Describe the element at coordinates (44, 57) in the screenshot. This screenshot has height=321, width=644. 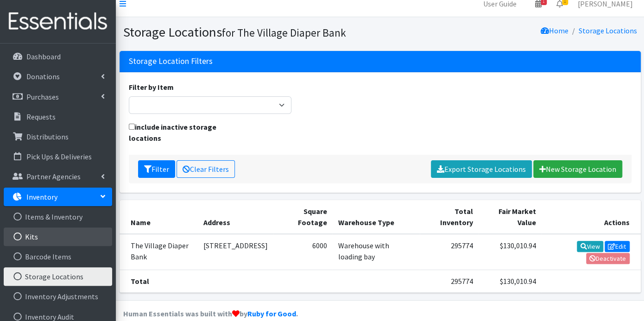
I see `p: Dashboard` at that location.